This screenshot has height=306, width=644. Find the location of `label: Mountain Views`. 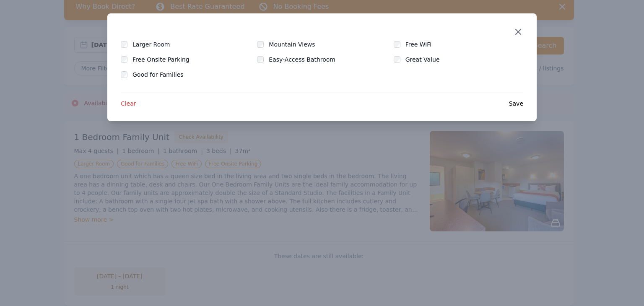

label: Mountain Views is located at coordinates (297, 44).